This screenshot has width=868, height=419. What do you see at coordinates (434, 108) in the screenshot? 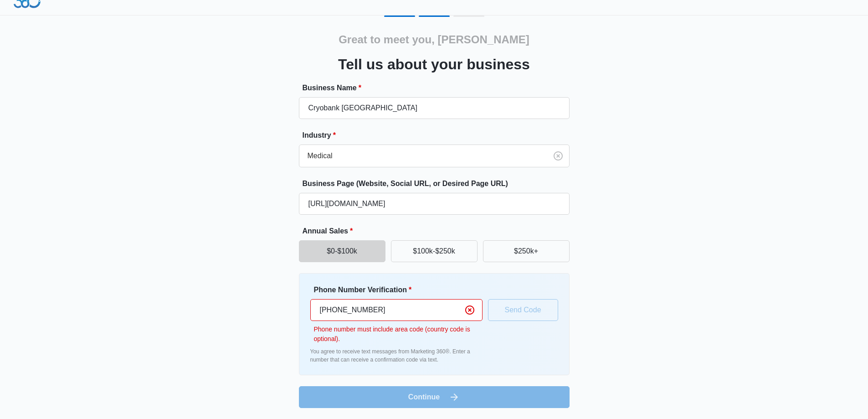
I see `input: e.g. Jane's Plumbing` at bounding box center [434, 108].